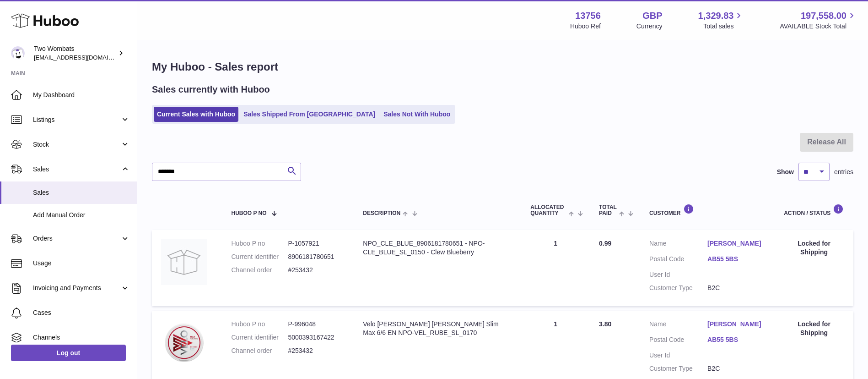 This screenshot has width=868, height=379. What do you see at coordinates (437, 247) in the screenshot?
I see `div: NPO_CLE_BLUE_8906181780651 - NPO-CLE_BLUE_SL_0150 - Clew Blueberry` at bounding box center [437, 247].